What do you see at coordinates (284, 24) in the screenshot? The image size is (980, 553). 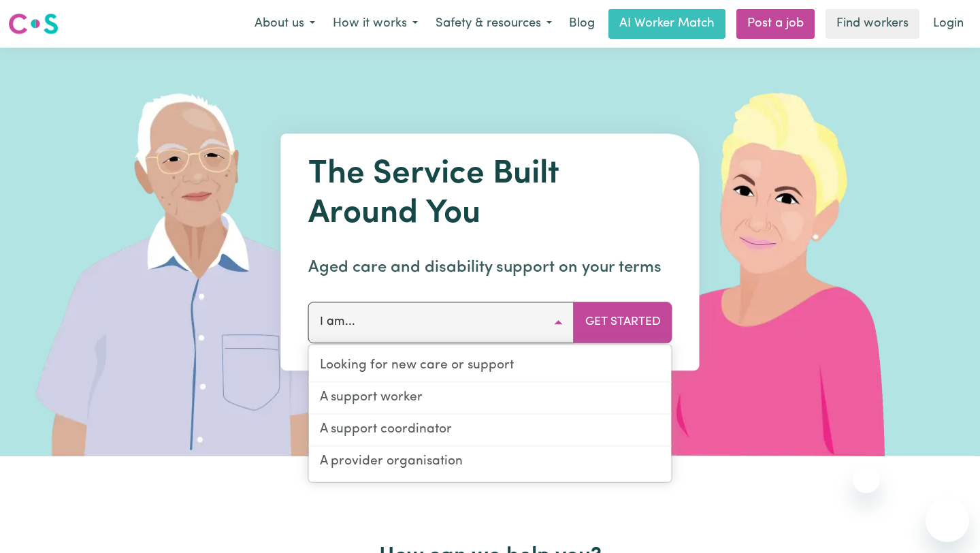 I see `button: About us` at bounding box center [284, 24].